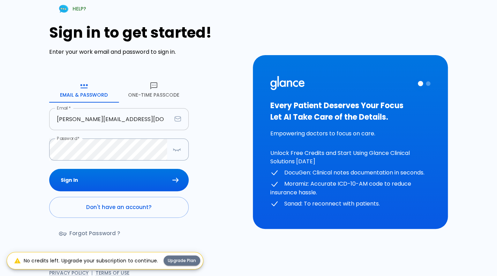 This screenshot has width=497, height=276. I want to click on div: No credits left. Upgrade your subscription to continue., so click(86, 261).